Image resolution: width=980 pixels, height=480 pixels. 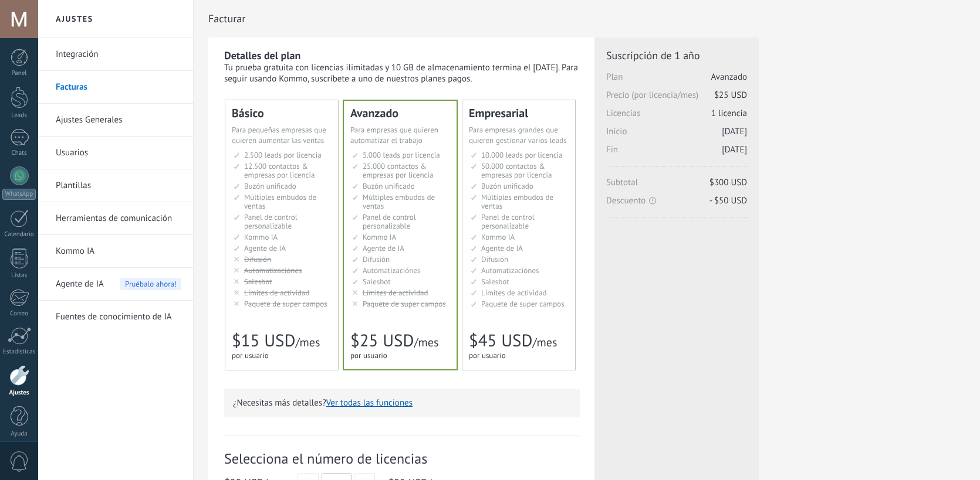 What do you see at coordinates (676, 80) in the screenshot?
I see `span: Plan` at bounding box center [676, 80].